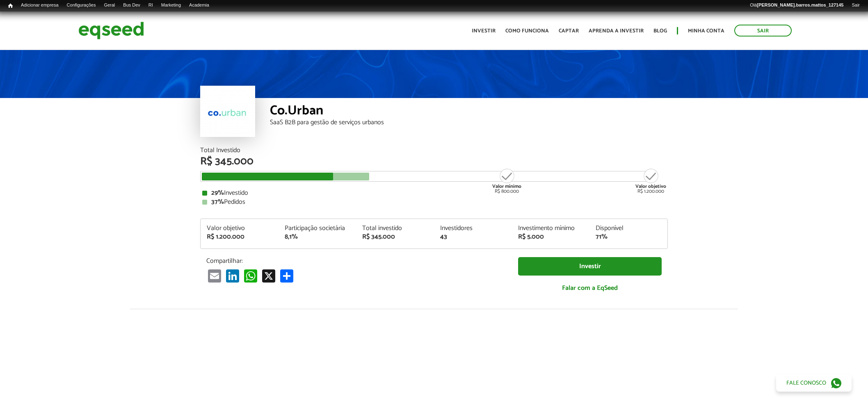 Image resolution: width=868 pixels, height=408 pixels. Describe the element at coordinates (706, 31) in the screenshot. I see `a: Minha conta` at that location.